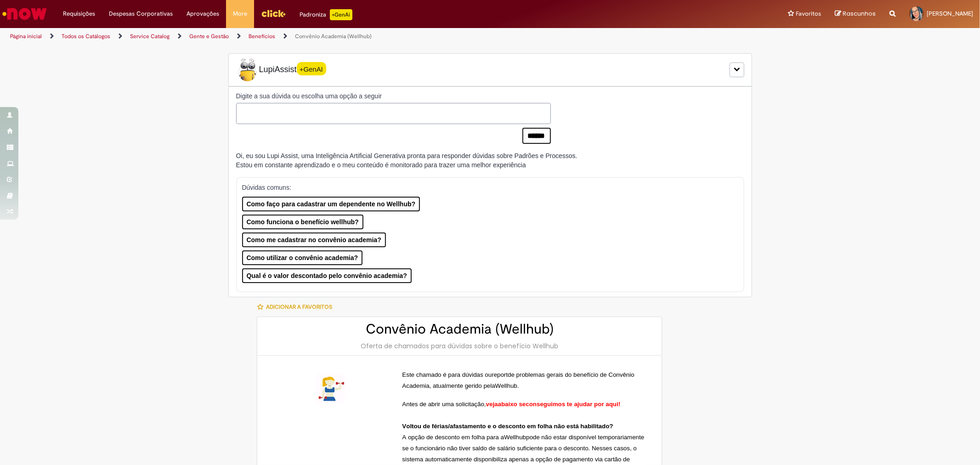  Describe the element at coordinates (86, 37) in the screenshot. I see `a: Todos os Catálogos` at that location.